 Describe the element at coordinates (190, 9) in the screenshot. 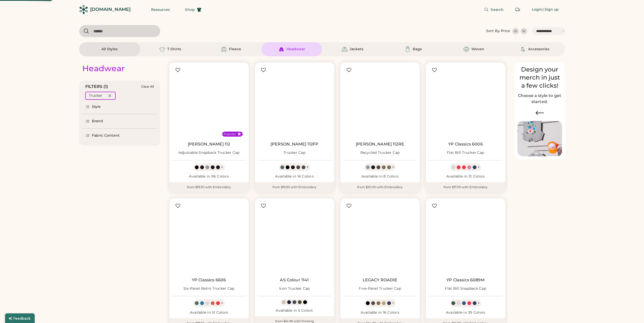

I see `span: Shop` at that location.